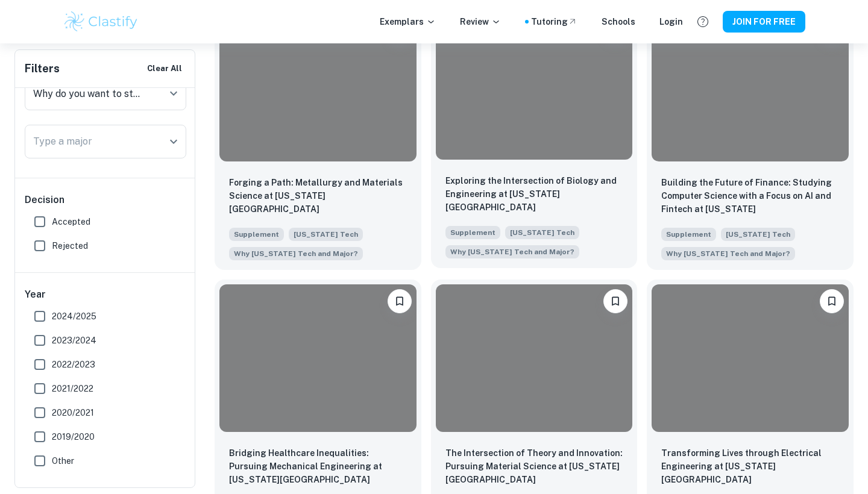  I want to click on span: 2024/2025, so click(74, 316).